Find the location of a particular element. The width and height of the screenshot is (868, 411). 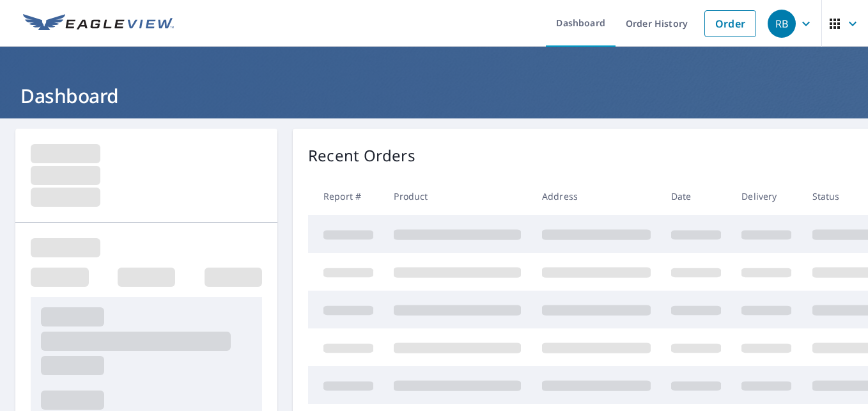

th: Address is located at coordinates (596, 196).